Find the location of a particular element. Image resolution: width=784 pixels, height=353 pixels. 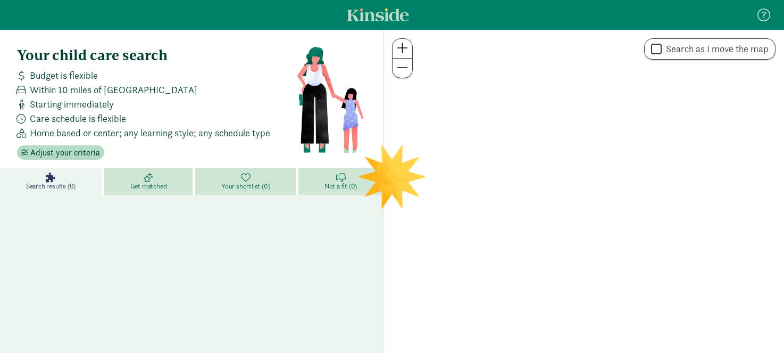

a: Not a fit (0) is located at coordinates (341, 181).